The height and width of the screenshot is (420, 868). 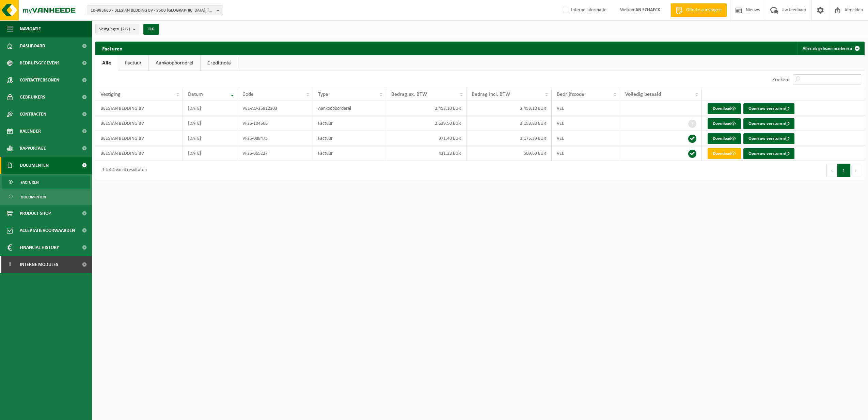 What do you see at coordinates (275, 153) in the screenshot?
I see `td: VF25-065227` at bounding box center [275, 153].